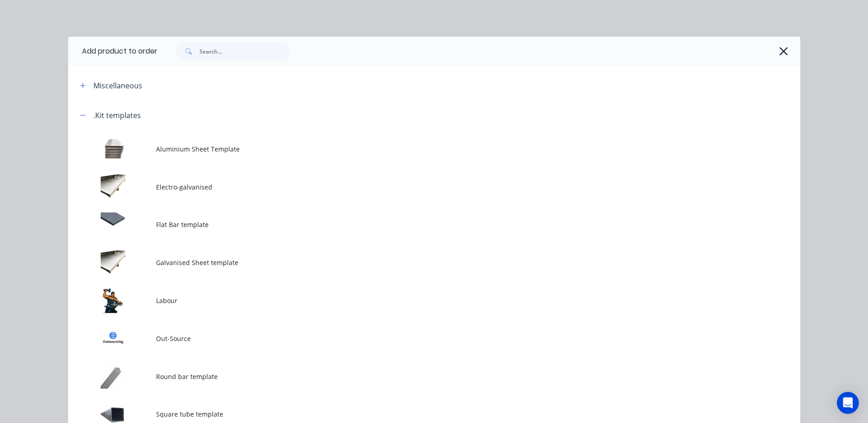  I want to click on span: Aluminium Sheet Template, so click(414, 149).